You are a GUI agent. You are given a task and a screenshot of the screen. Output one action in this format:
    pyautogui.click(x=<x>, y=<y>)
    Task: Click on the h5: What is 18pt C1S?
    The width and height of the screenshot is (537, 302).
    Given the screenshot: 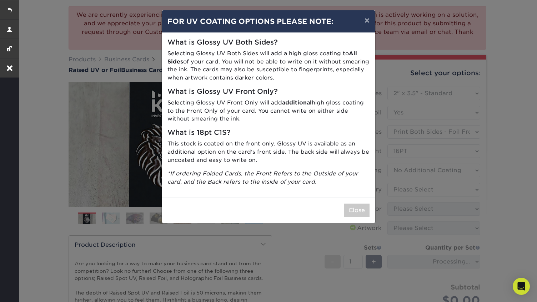 What is the action you would take?
    pyautogui.click(x=268, y=133)
    